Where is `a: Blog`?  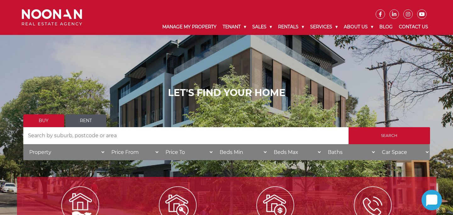
a: Blog is located at coordinates (386, 27).